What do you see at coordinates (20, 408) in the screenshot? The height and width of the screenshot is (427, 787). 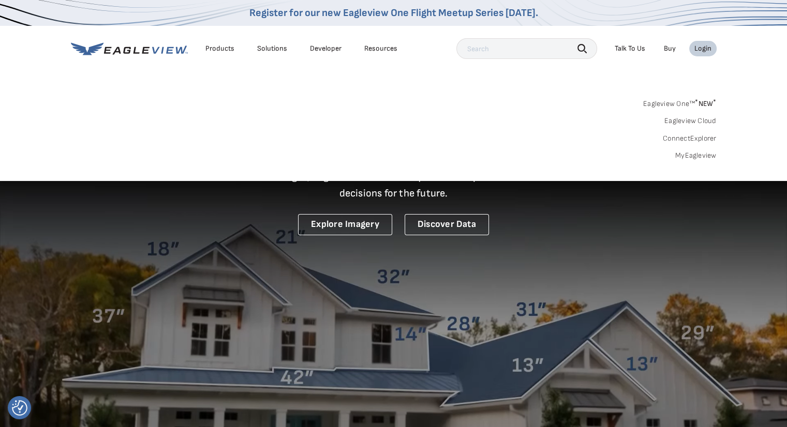 I see `button: Consent Preferences` at bounding box center [20, 408].